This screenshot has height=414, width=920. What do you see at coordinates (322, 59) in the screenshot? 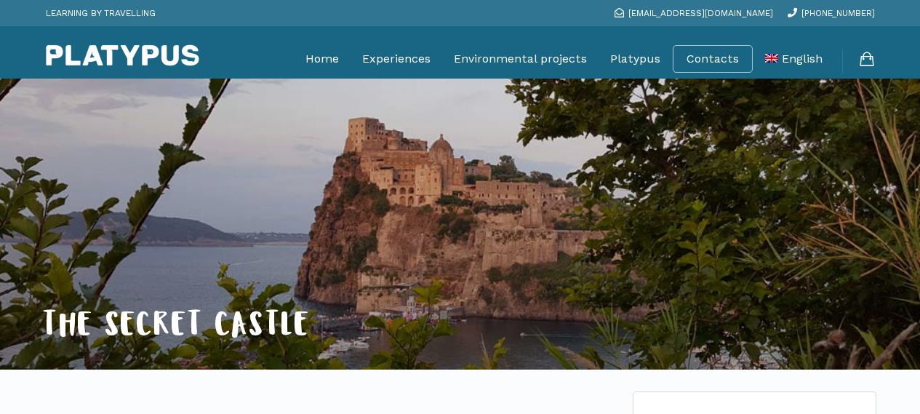
I see `a: Home` at bounding box center [322, 59].